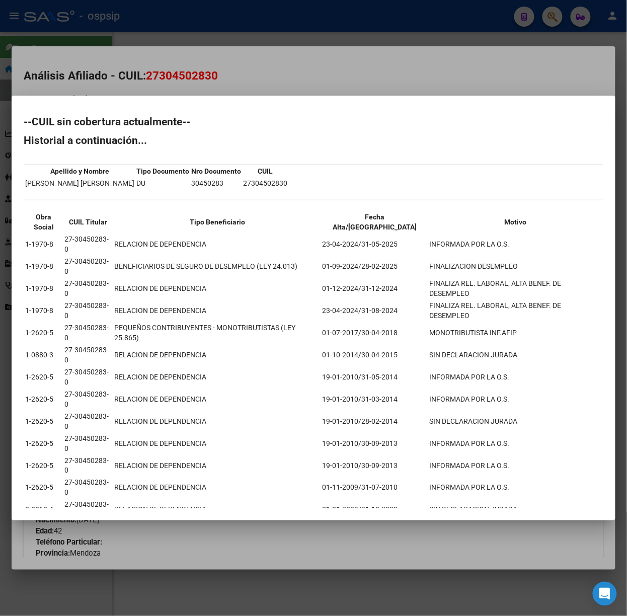 The image size is (627, 616). Describe the element at coordinates (375, 333) in the screenshot. I see `td: 01-07-2017/30-04-2018` at that location.